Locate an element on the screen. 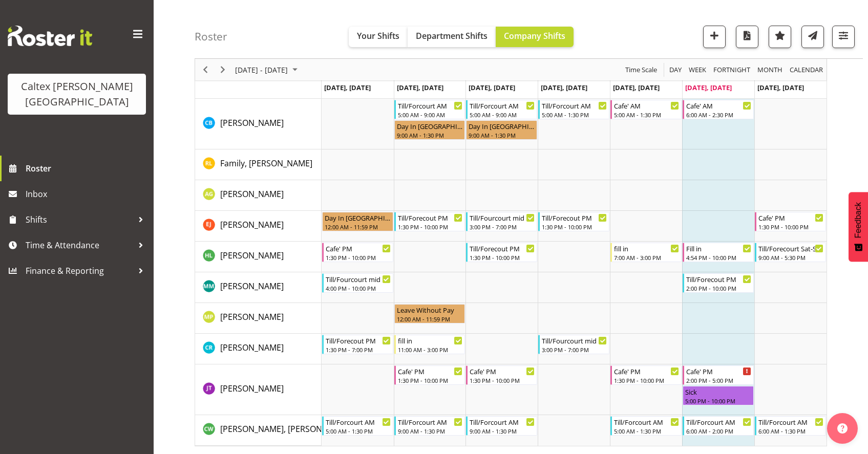 This screenshot has width=868, height=454. span: Feedback is located at coordinates (858, 220).